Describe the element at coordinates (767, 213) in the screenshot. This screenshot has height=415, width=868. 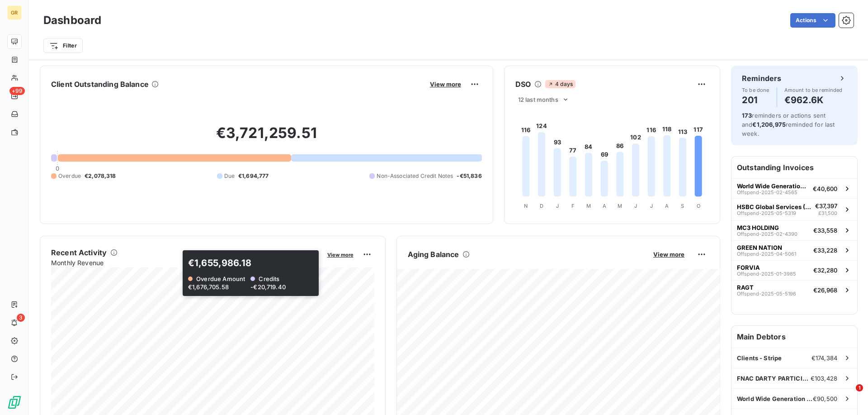
I see `span: Offspend-2025-05-5319` at that location.